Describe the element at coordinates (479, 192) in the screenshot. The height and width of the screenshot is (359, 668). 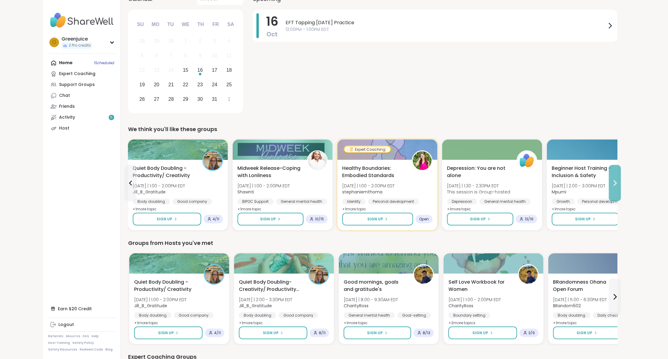
I see `span: This session is Group-hosted` at that location.